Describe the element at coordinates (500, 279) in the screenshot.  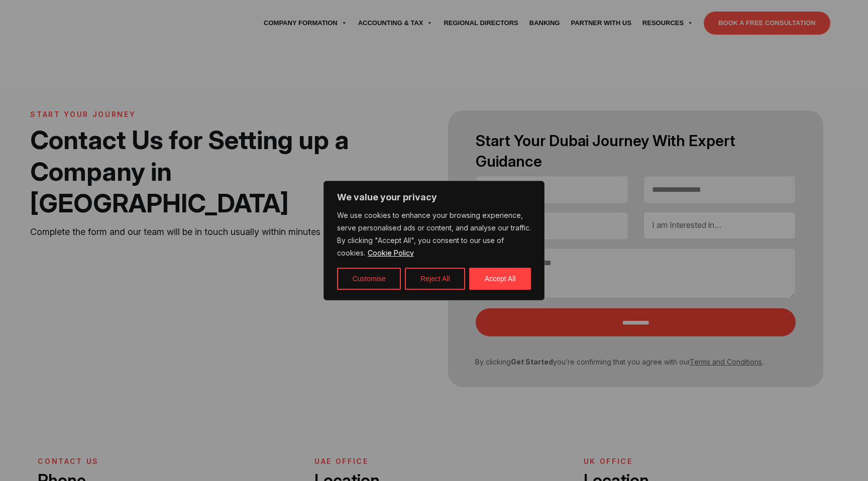
I see `button: Accept All` at that location.